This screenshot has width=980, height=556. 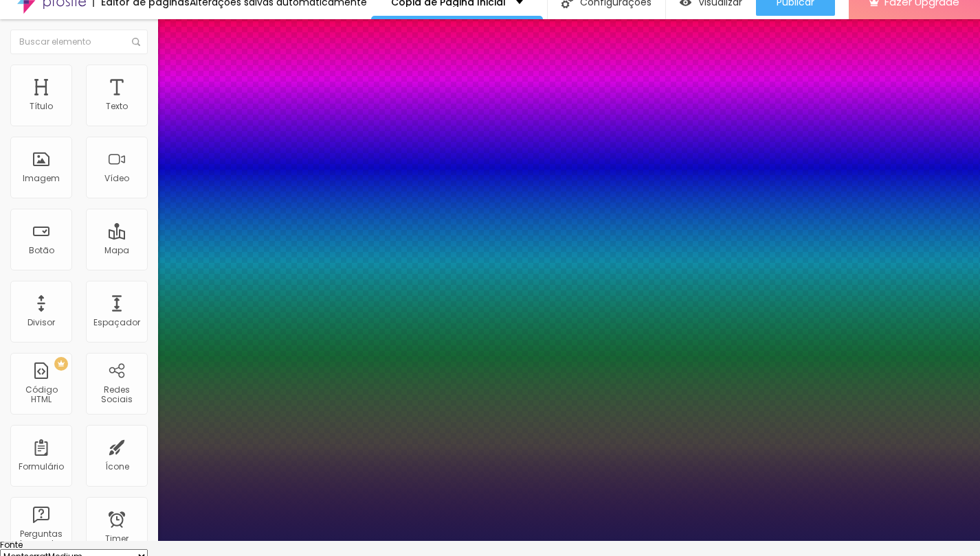 I want to click on div: Mapa, so click(x=117, y=251).